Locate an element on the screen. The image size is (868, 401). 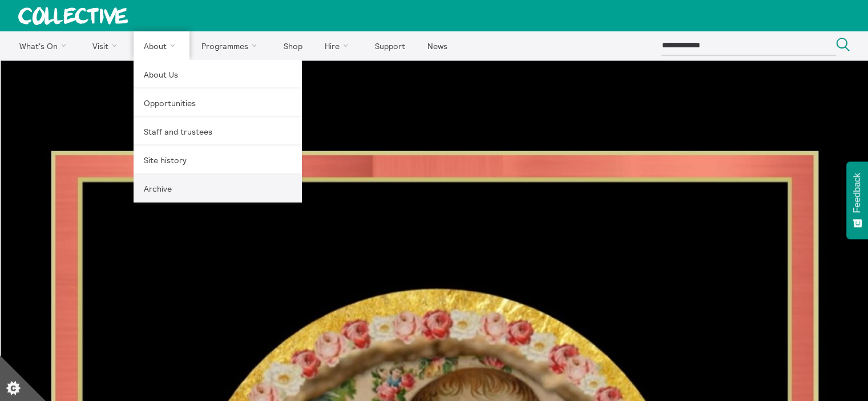
a: Hire is located at coordinates (339, 46).